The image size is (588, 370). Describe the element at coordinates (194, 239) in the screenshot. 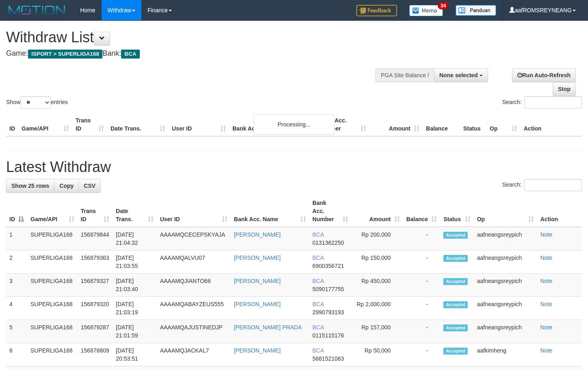

I see `td: AAAAMQCECEPSKYAJA` at that location.